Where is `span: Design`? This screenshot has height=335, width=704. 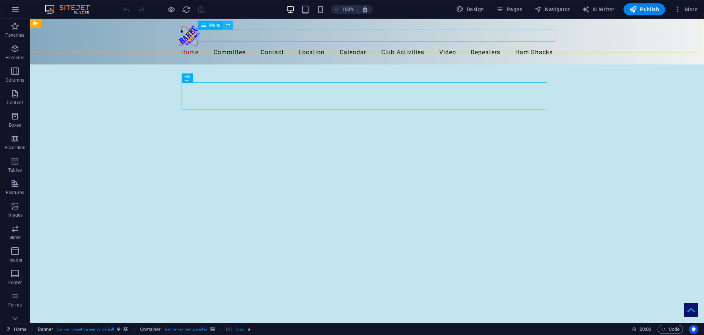 span: Design is located at coordinates (470, 9).